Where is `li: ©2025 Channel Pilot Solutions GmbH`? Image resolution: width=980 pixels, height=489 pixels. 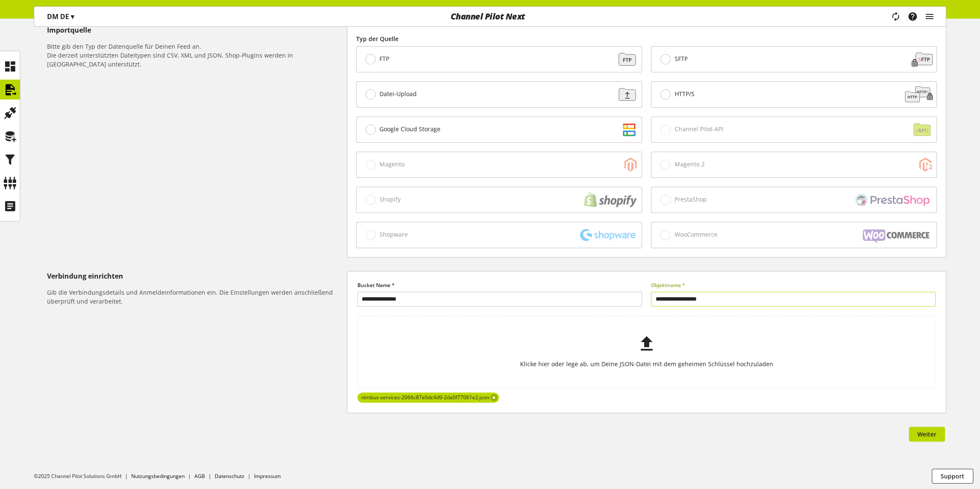 li: ©2025 Channel Pilot Solutions GmbH is located at coordinates (83, 476).